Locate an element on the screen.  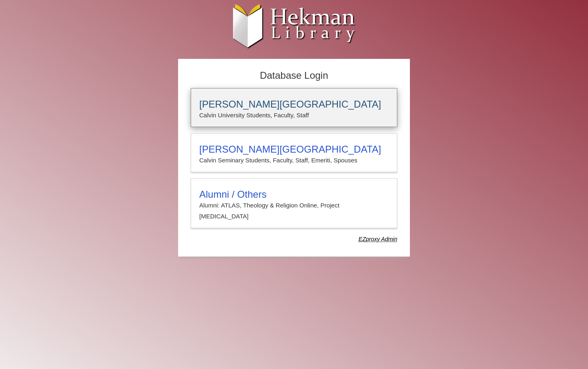
p: Calvin Seminary Students, Faculty, Staff, Emeriti, Spouses is located at coordinates (294, 161).